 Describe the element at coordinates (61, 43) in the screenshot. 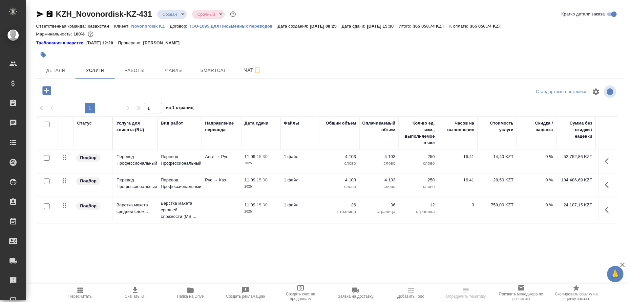

I see `div: Нажми, чтобы открыть папку с инструкцией` at that location.